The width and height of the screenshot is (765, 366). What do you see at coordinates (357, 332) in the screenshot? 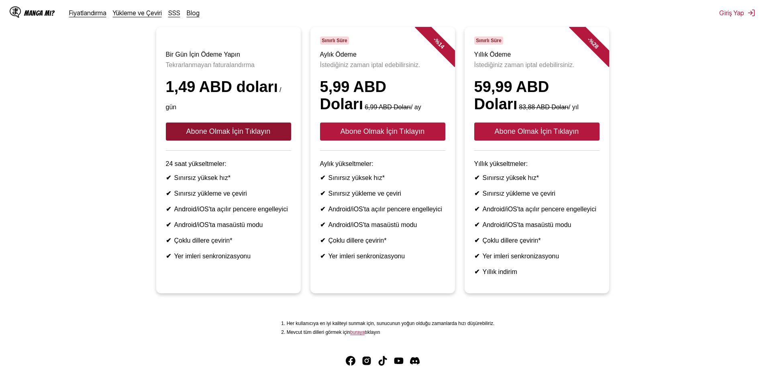
I see `font: buraya` at bounding box center [357, 332].